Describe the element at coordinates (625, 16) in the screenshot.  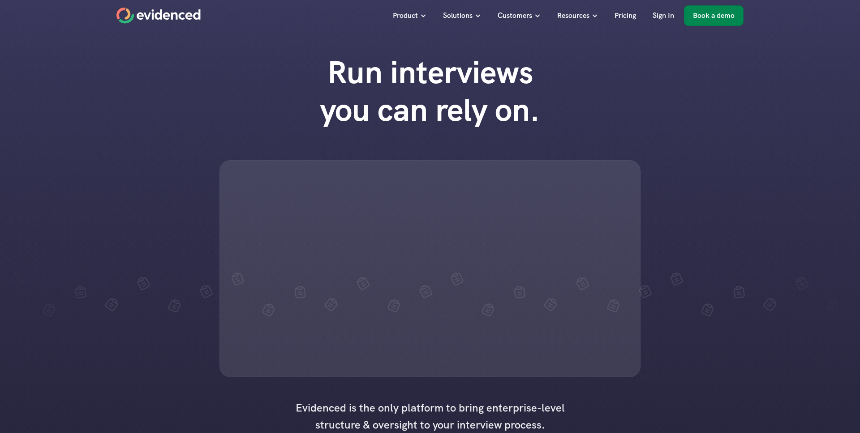
I see `p: Pricing` at that location.